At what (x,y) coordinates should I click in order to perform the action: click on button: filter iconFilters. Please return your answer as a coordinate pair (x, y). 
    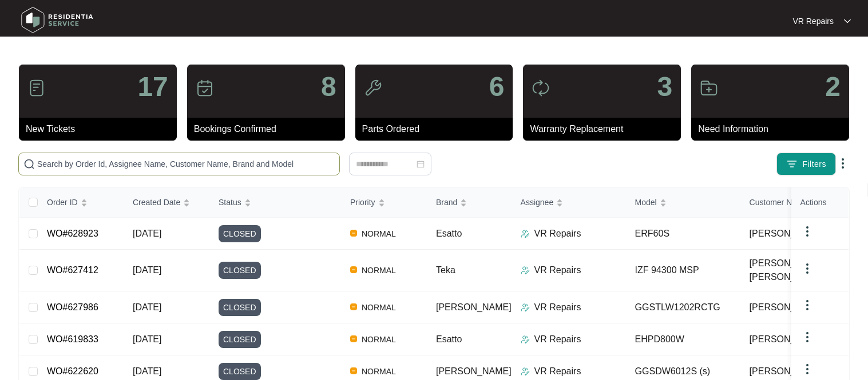
    Looking at the image, I should click on (806, 164).